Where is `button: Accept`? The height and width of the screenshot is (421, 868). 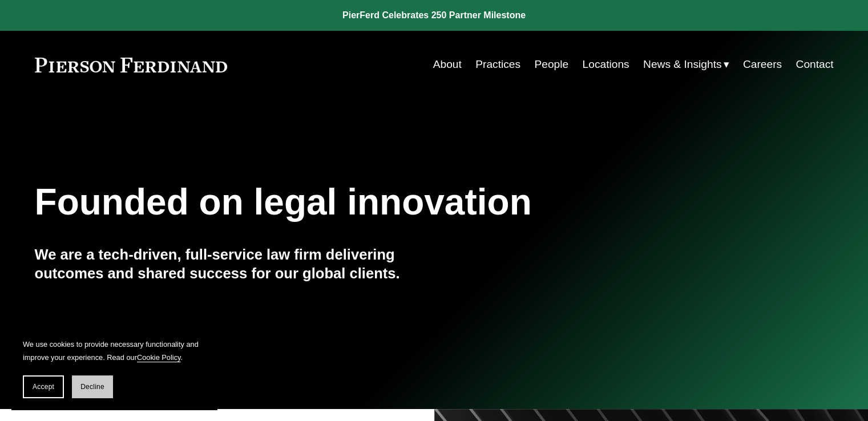 button: Accept is located at coordinates (43, 386).